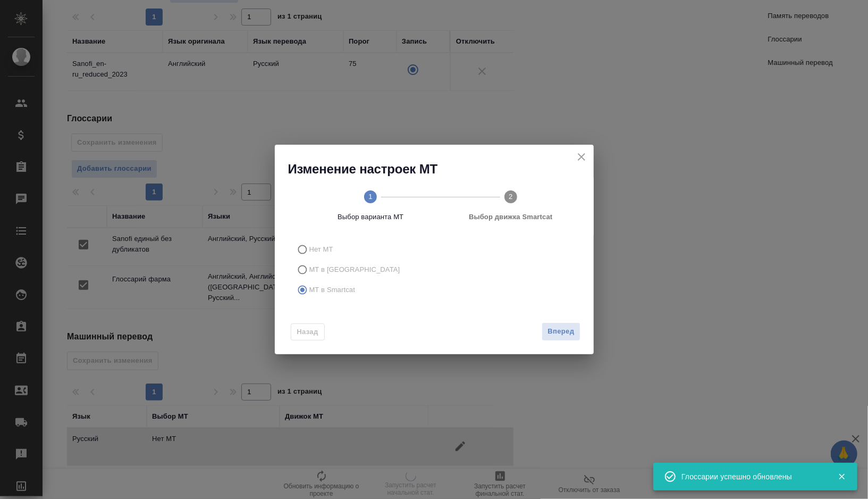 This screenshot has width=868, height=499. What do you see at coordinates (332, 290) in the screenshot?
I see `span: МТ в Smartcat` at bounding box center [332, 290].